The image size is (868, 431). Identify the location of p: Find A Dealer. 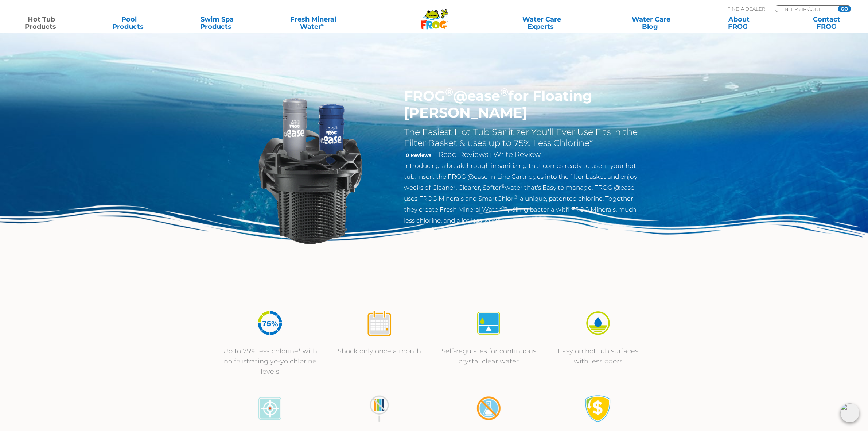
(746, 9).